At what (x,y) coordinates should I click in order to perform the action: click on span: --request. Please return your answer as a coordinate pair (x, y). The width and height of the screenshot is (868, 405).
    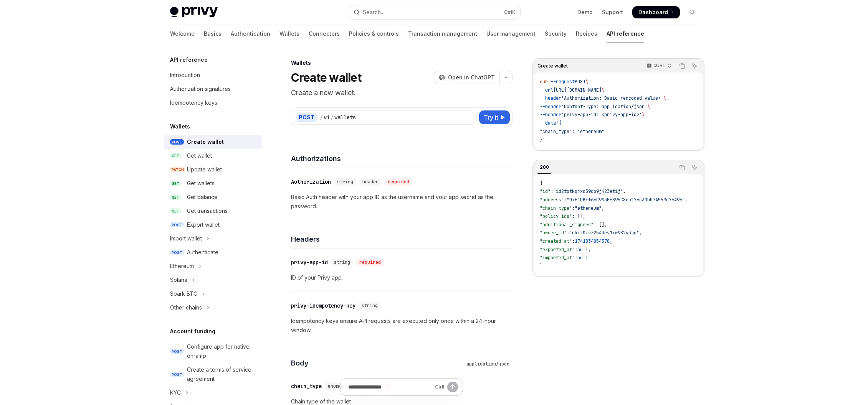
    Looking at the image, I should click on (563, 82).